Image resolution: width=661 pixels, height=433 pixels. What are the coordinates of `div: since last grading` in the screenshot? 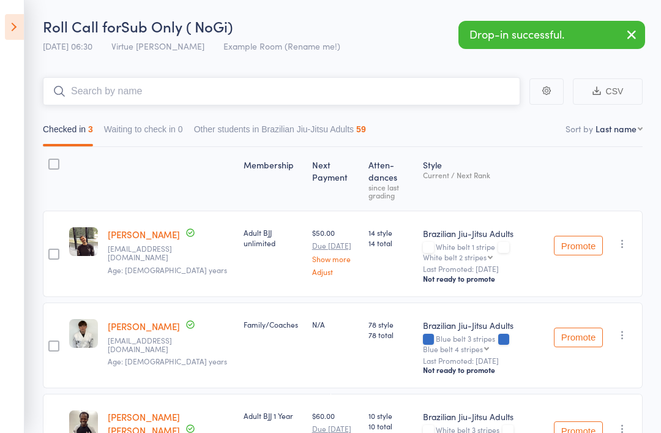 It's located at (391, 191).